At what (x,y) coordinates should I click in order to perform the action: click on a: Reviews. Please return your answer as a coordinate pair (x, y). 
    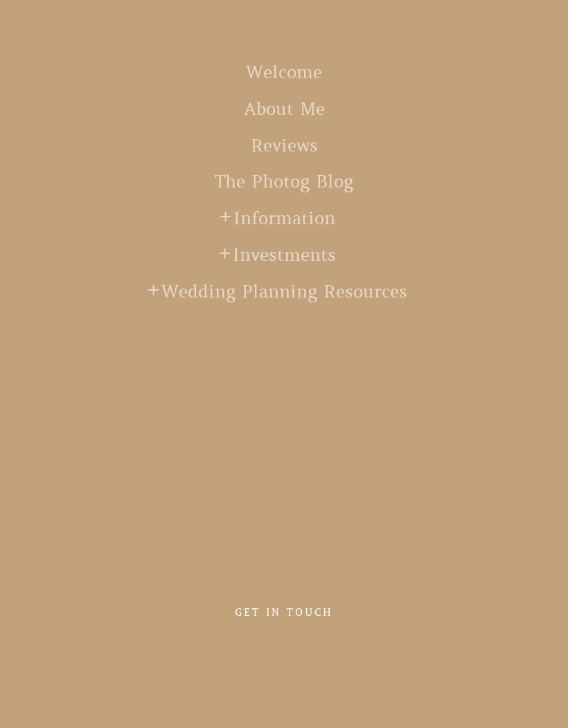
    Looking at the image, I should click on (284, 153).